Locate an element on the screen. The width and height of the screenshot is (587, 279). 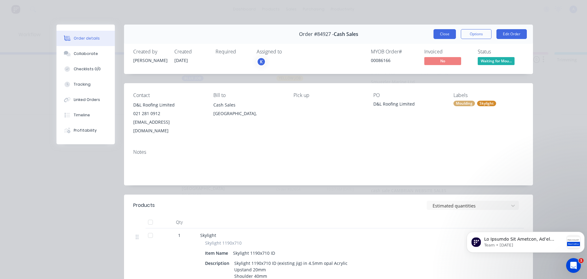
div: Skylight 1190x710 ID is located at coordinates (254, 253).